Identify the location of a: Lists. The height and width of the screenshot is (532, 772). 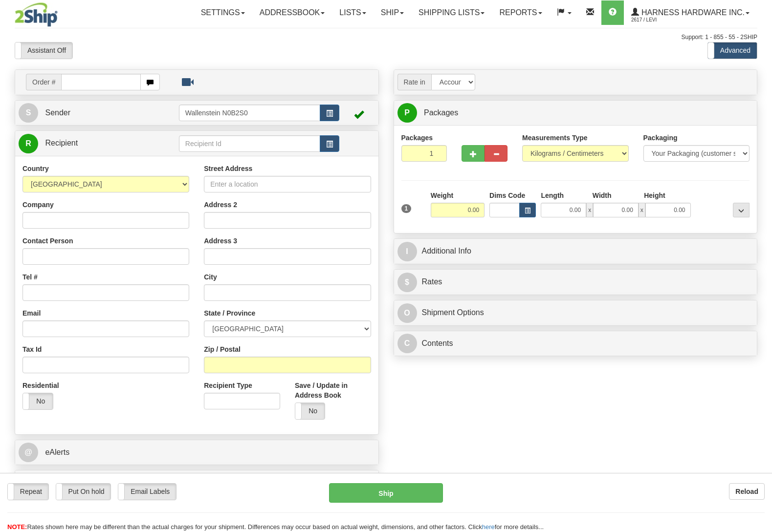
(353, 13).